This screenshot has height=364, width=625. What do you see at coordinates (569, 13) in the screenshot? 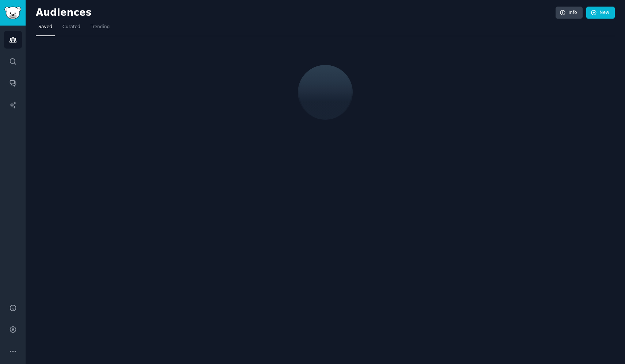
I see `a: Info` at bounding box center [569, 13].